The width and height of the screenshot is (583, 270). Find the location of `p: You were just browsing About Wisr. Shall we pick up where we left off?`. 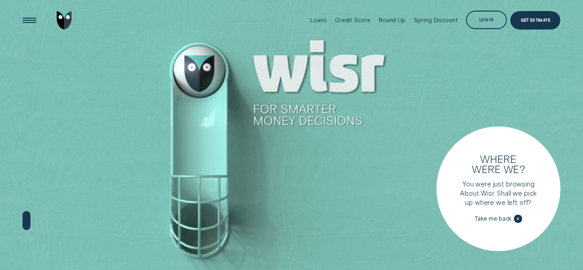

p: You were just browsing About Wisr. Shall we pick up where we left off? is located at coordinates (498, 193).